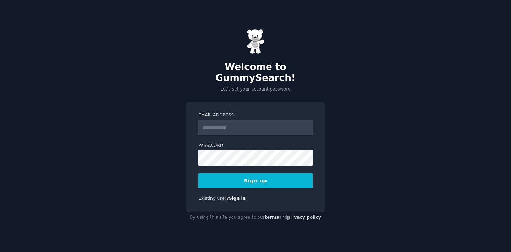 Image resolution: width=511 pixels, height=252 pixels. What do you see at coordinates (237, 198) in the screenshot?
I see `a: Sign in` at bounding box center [237, 198].